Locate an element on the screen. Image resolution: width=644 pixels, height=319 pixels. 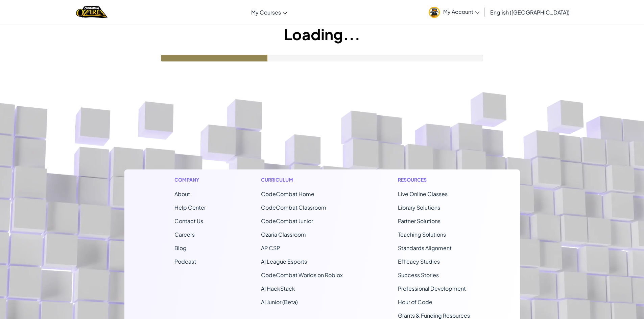
span: My Account is located at coordinates (461, 11).